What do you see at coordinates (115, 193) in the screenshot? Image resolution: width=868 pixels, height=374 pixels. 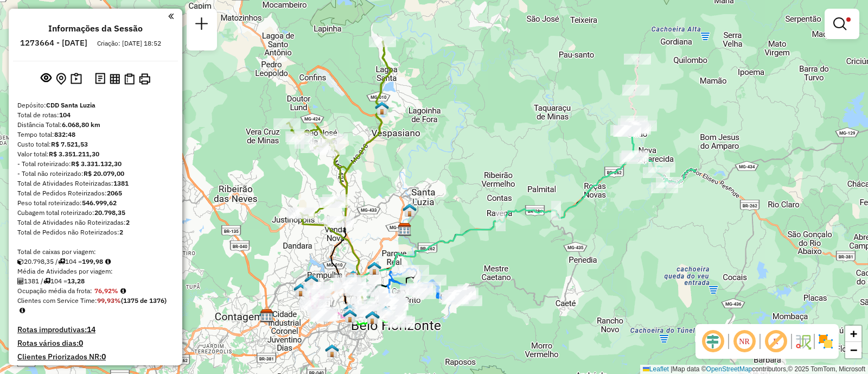 I see `strong: 2065` at bounding box center [115, 193].